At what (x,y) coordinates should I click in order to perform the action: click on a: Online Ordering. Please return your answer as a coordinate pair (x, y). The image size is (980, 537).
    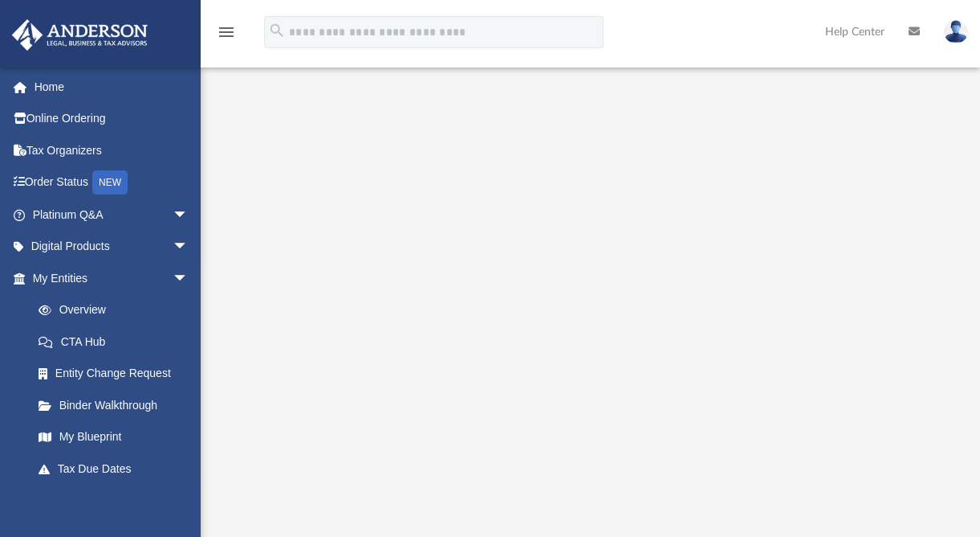
    Looking at the image, I should click on (112, 119).